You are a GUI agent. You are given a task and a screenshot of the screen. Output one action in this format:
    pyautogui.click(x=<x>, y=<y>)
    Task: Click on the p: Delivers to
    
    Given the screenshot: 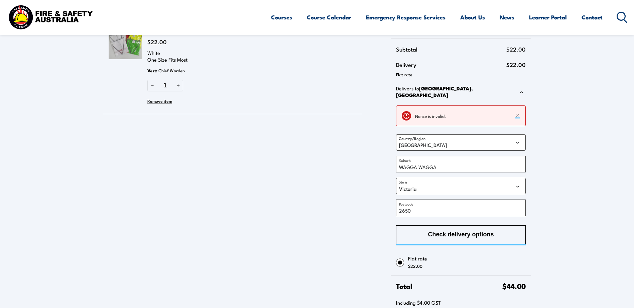 What is the action you would take?
    pyautogui.click(x=455, y=92)
    